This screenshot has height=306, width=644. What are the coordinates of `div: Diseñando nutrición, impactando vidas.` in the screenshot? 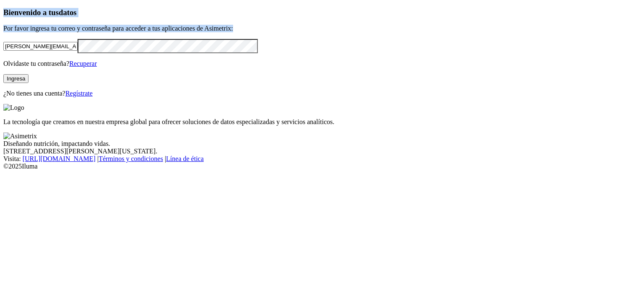 It's located at (322, 144).